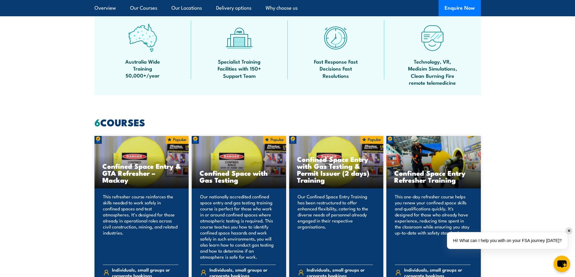 This screenshot has height=277, width=575. What do you see at coordinates (432, 38) in the screenshot?
I see `img: tech-icon` at bounding box center [432, 38].